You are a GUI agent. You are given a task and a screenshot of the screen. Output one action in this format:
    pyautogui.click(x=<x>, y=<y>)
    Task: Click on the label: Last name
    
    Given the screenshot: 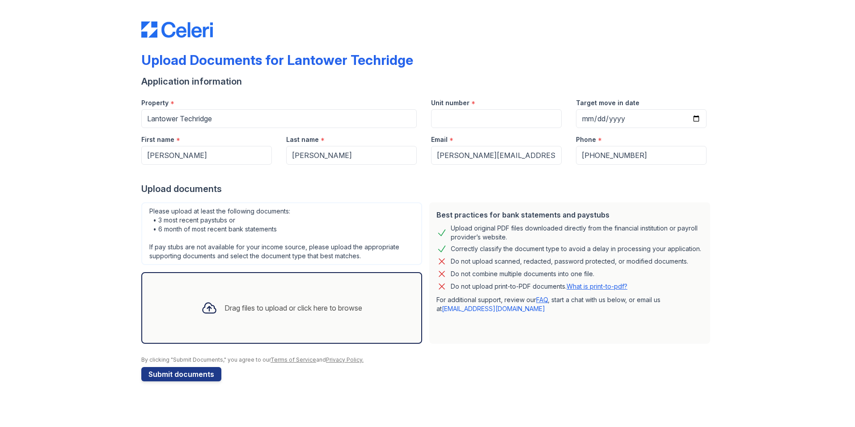 What is the action you would take?
    pyautogui.click(x=302, y=140)
    